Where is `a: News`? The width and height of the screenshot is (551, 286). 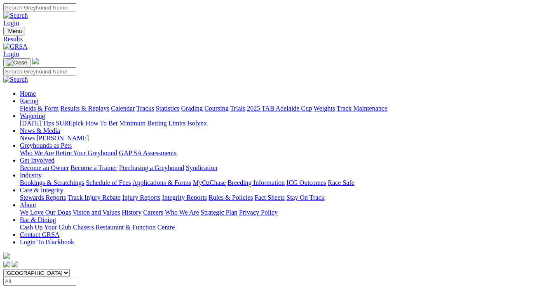 a: News is located at coordinates (27, 138).